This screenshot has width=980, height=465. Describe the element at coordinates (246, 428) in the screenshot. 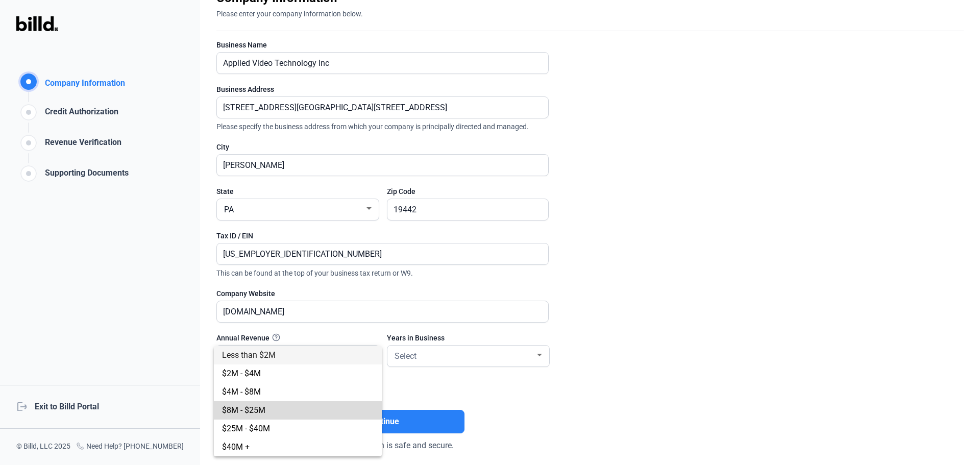

I see `span: $25M - $40M` at that location.